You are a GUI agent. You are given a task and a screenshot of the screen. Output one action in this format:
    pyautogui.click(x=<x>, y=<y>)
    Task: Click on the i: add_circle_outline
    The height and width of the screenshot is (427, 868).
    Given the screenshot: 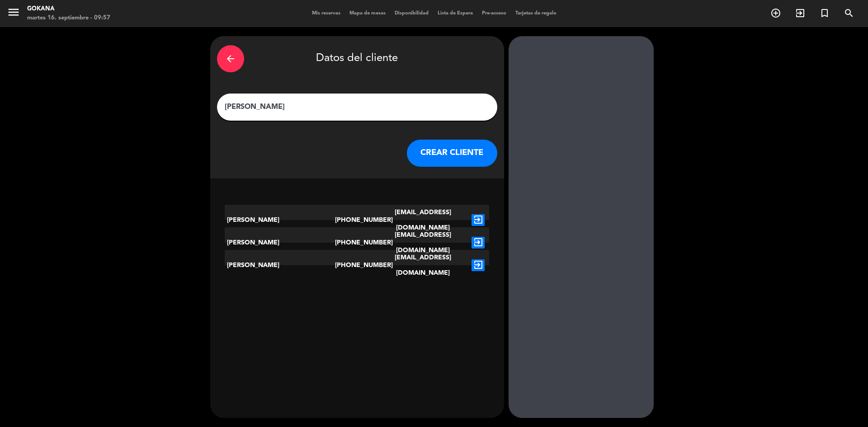 What is the action you would take?
    pyautogui.click(x=776, y=13)
    